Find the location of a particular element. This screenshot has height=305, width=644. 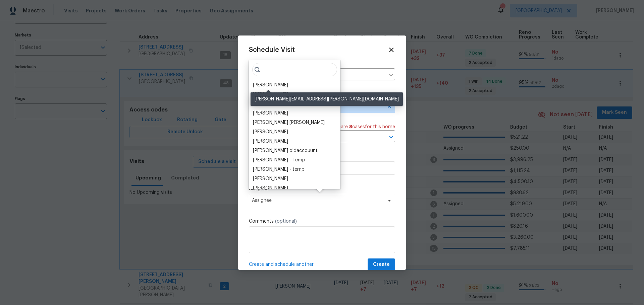

span: Create is located at coordinates (381, 264).